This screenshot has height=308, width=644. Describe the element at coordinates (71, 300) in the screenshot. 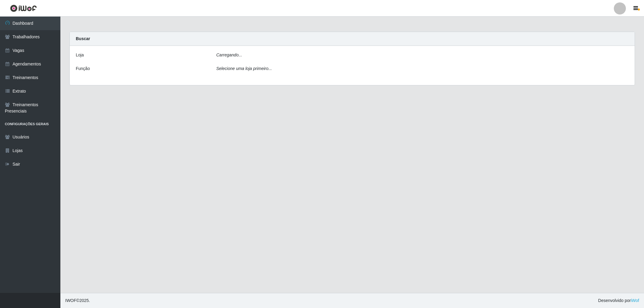

I see `span: IWOF` at that location.